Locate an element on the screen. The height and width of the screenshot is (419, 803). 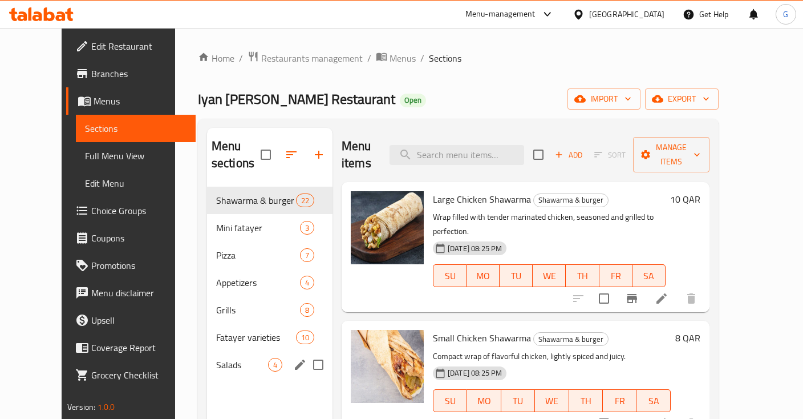
span: Menus is located at coordinates (403, 58).